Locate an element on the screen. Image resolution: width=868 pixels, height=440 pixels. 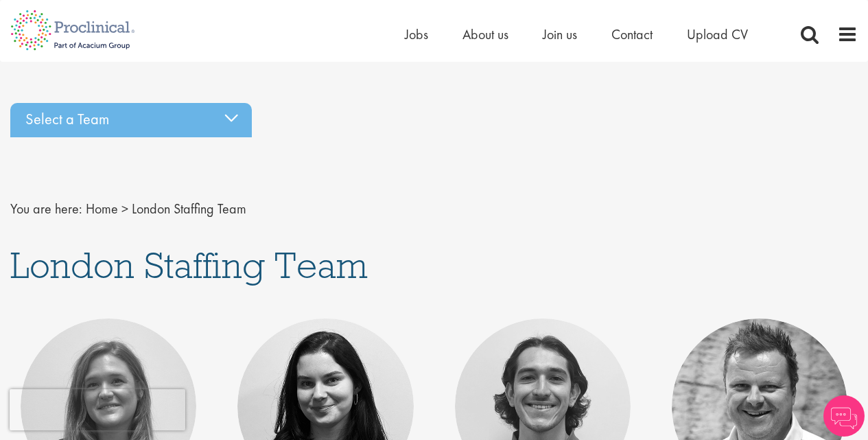
span: Join us is located at coordinates (560, 35).